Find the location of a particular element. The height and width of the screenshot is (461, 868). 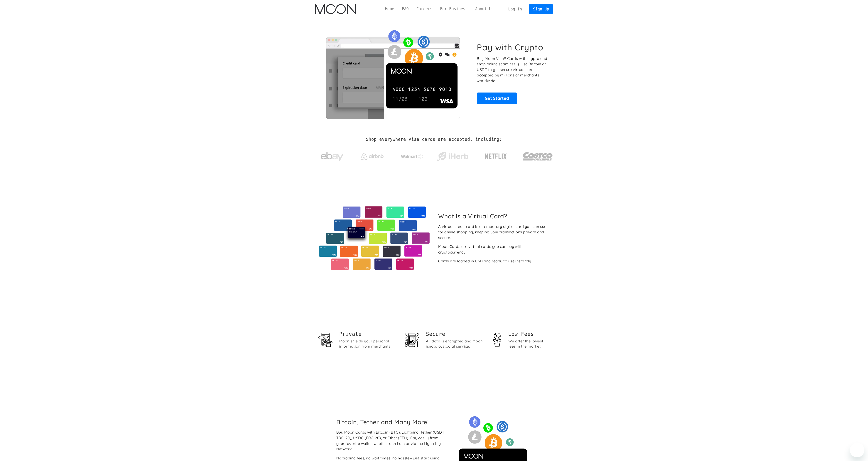

h2: Shop everywhere Visa cards are accepted, including: is located at coordinates (434, 139).